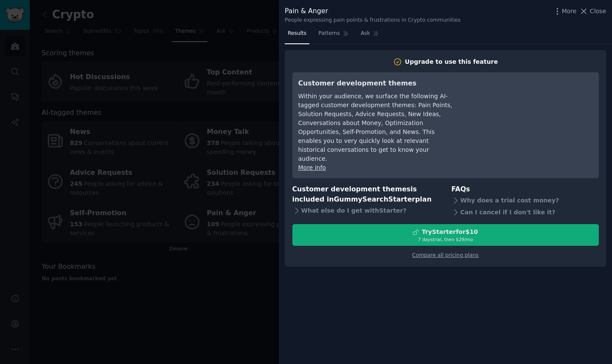 The width and height of the screenshot is (612, 364). I want to click on button: TryStarterfor$107 daystrial, then $29/mo, so click(445, 235).